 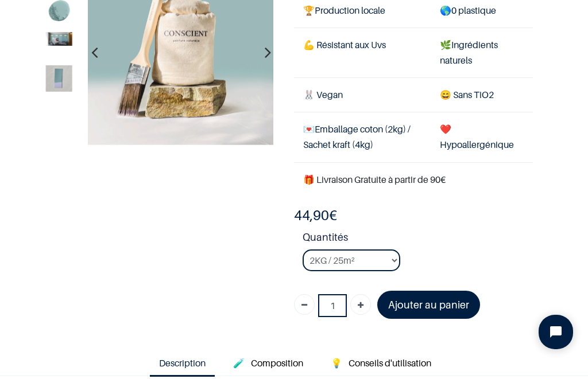 I want to click on td: Emballage coton (2kg) / Sachet kraft (4kg), so click(x=362, y=137).